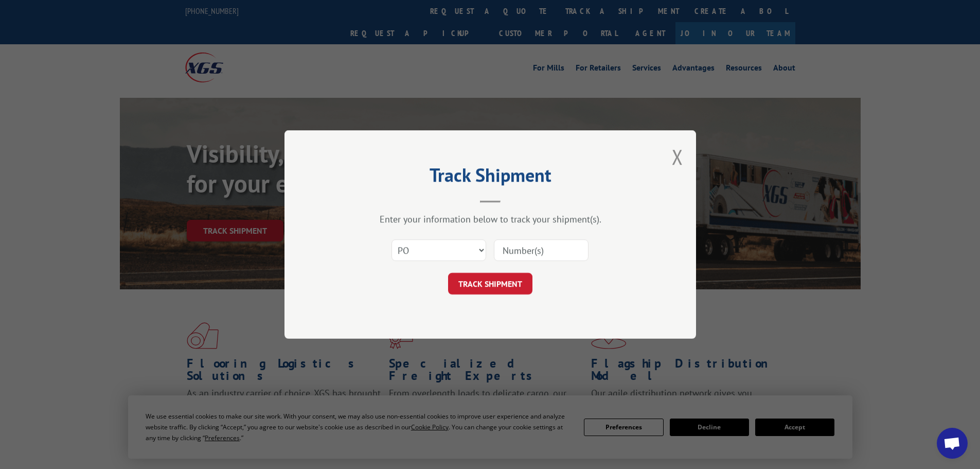 The width and height of the screenshot is (980, 469). What do you see at coordinates (678, 156) in the screenshot?
I see `button: Close modal` at bounding box center [678, 156].